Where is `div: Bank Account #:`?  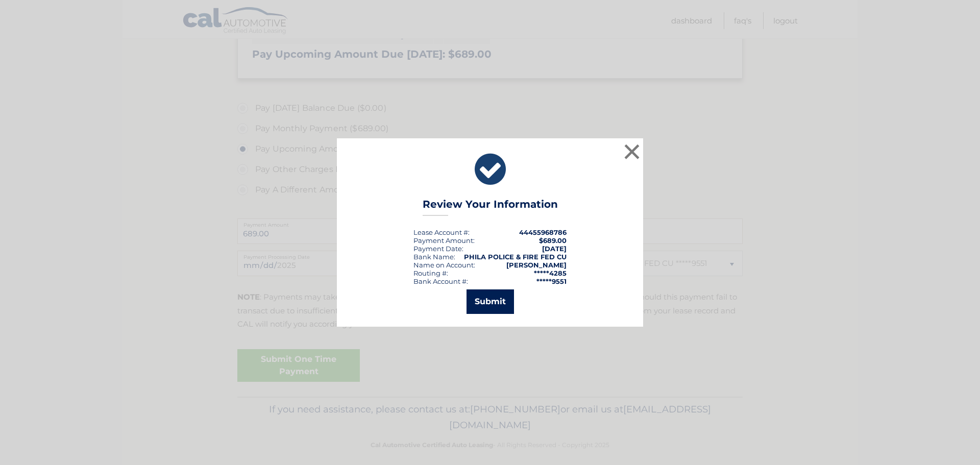
div: Bank Account #: is located at coordinates (441, 281).